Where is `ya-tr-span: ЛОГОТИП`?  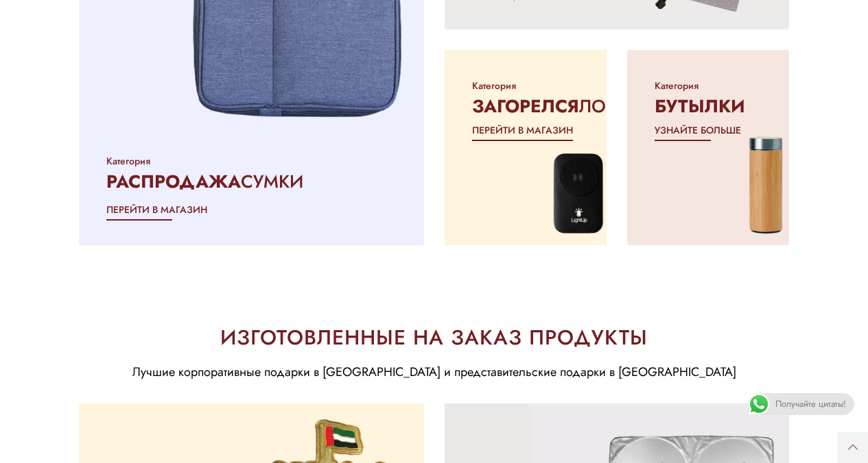
ya-tr-span: ЛОГОТИП is located at coordinates (621, 106).